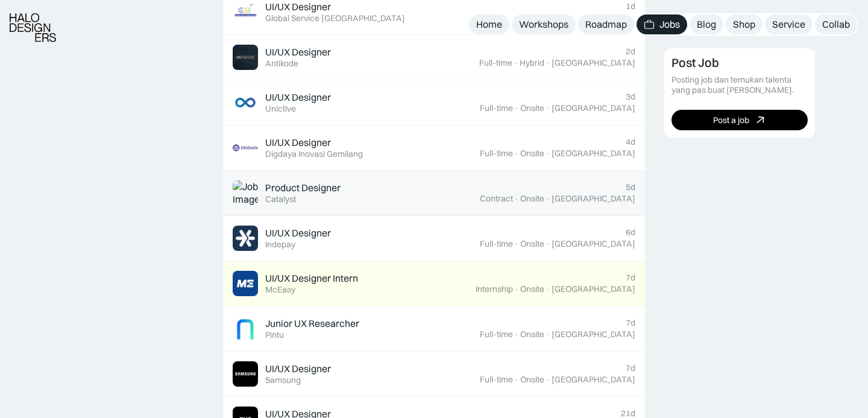 Image resolution: width=868 pixels, height=418 pixels. What do you see at coordinates (630, 97) in the screenshot?
I see `div: 3d` at bounding box center [630, 97].